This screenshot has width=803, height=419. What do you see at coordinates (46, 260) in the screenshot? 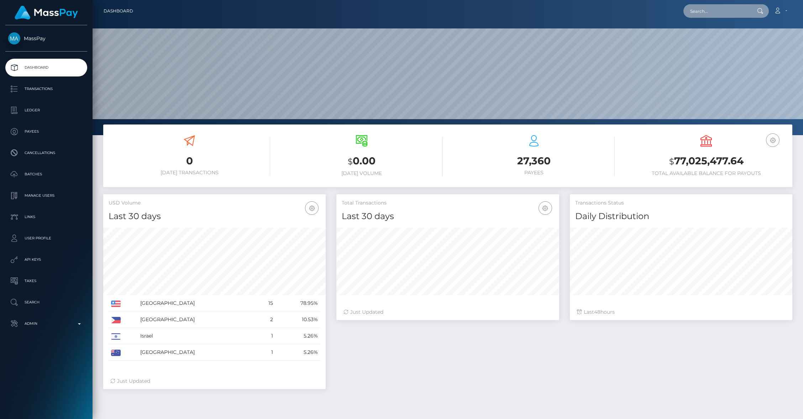
I see `p: API Keys` at bounding box center [46, 260].